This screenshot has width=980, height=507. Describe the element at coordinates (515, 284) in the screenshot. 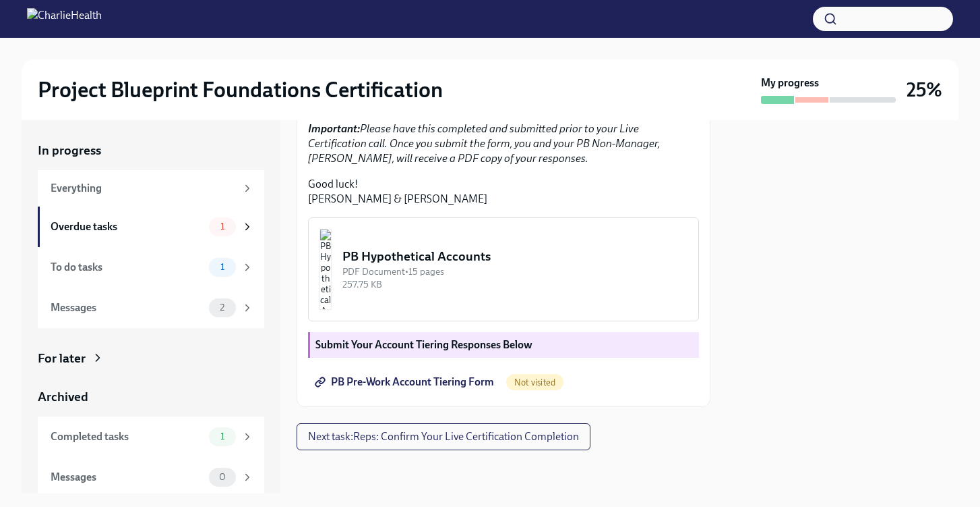

I see `div: 257.75 KB` at that location.